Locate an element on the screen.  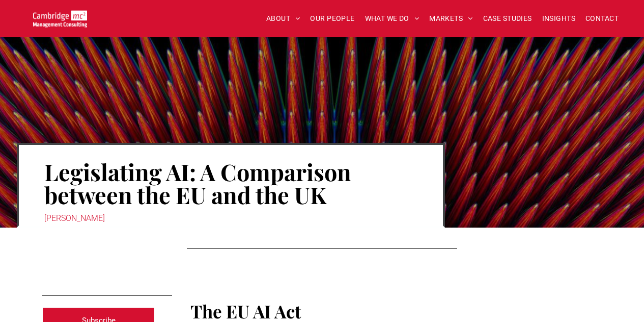
a: ABOUT is located at coordinates (283, 19).